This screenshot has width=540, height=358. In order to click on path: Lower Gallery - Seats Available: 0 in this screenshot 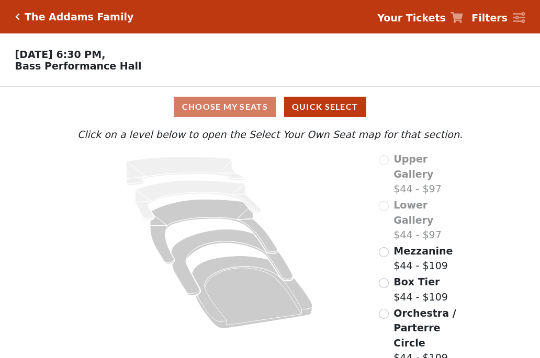, I will do `click(198, 200)`.